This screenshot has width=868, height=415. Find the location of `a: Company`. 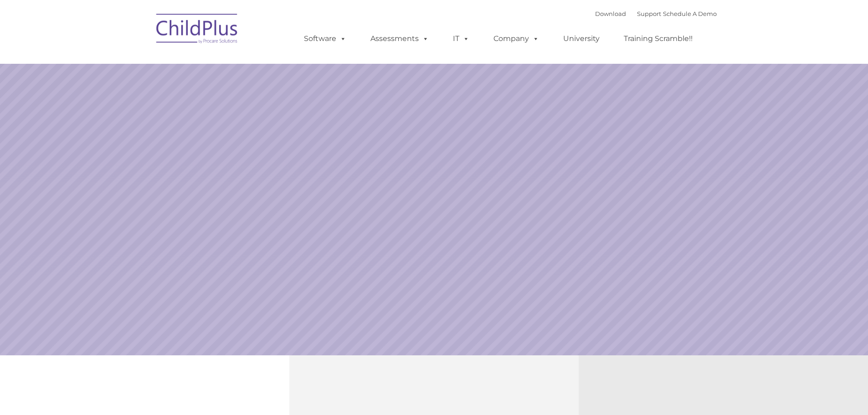

a: Company is located at coordinates (516, 38).